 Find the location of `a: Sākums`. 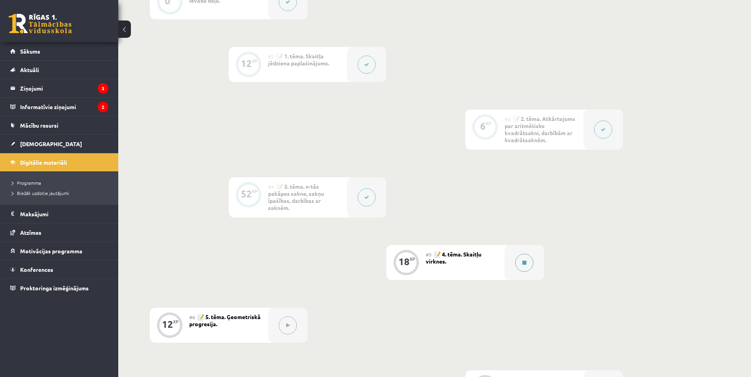

a: Sākums is located at coordinates (59, 51).